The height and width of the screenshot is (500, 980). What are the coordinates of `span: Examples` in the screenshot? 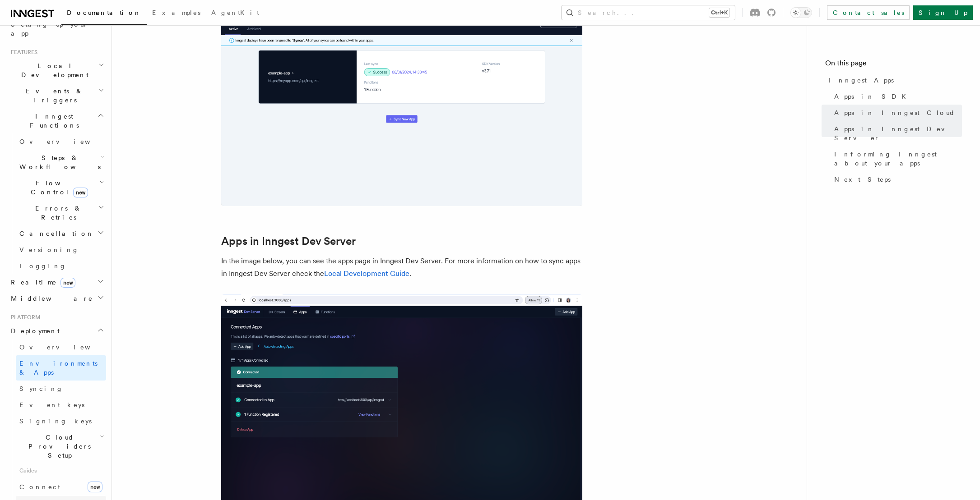 It's located at (176, 13).